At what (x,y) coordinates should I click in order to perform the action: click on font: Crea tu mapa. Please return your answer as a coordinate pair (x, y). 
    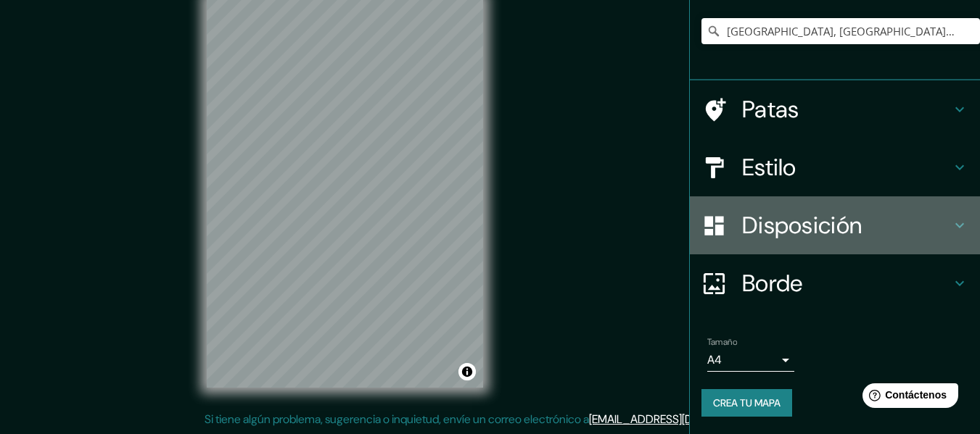
    Looking at the image, I should click on (746, 403).